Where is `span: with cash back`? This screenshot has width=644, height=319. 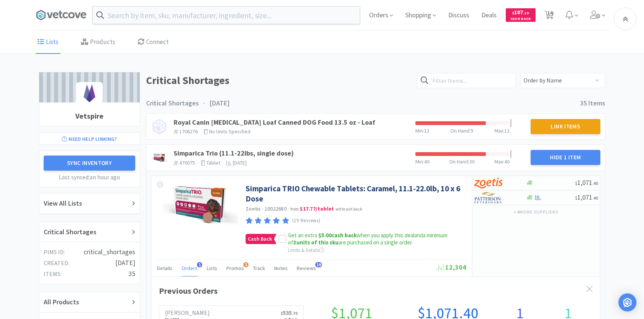
span: with cash back is located at coordinates (349, 209).